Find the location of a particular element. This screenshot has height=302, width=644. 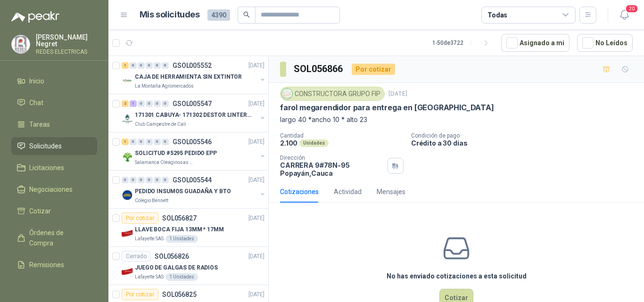

p: Cantidad is located at coordinates (342, 135).